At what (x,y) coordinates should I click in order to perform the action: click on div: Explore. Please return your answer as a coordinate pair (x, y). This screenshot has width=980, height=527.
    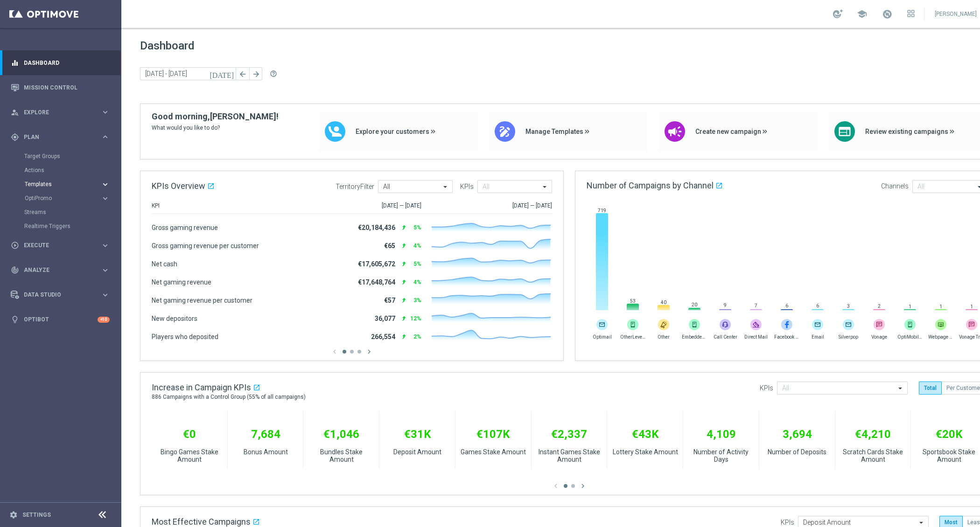
    Looking at the image, I should click on (56, 112).